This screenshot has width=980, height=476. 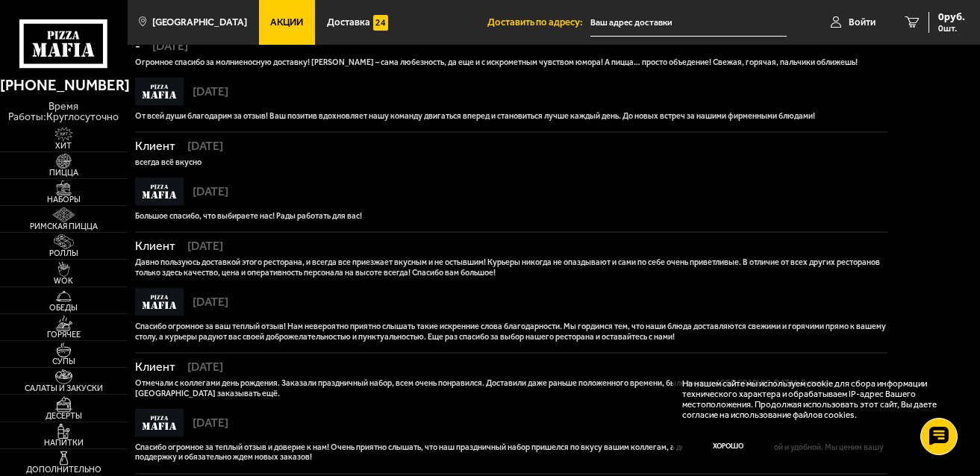 What do you see at coordinates (512, 162) in the screenshot?
I see `p: всегда всё вкусно` at bounding box center [512, 162].